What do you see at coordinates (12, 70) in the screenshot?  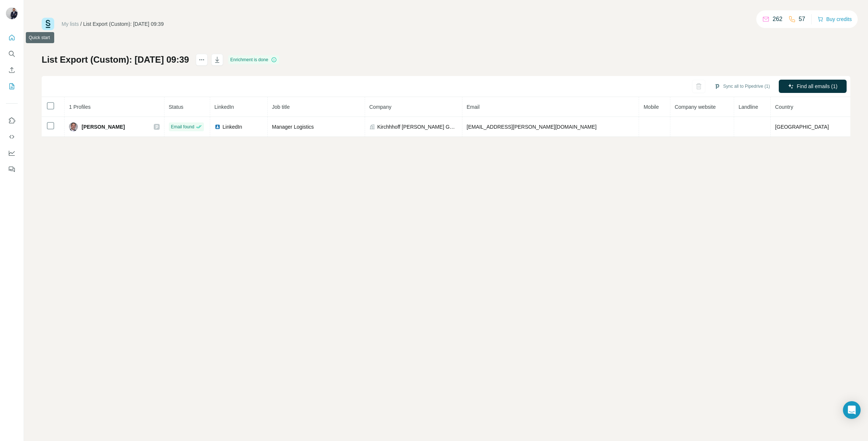 I see `button: Enrich CSV` at bounding box center [12, 70].